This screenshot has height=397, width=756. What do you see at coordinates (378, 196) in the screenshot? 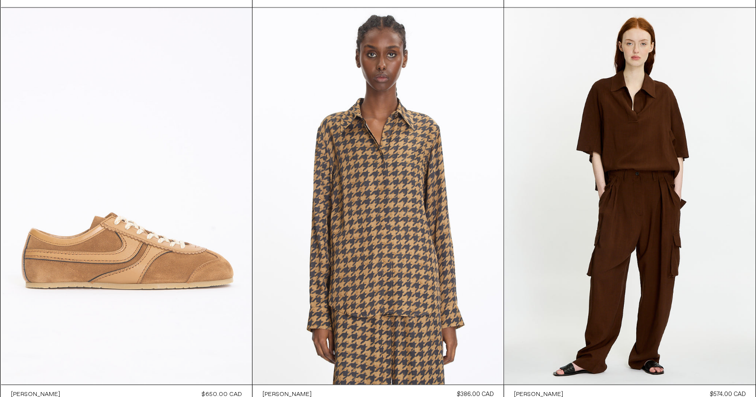
I see `img: Chowy Shirt` at bounding box center [378, 196].